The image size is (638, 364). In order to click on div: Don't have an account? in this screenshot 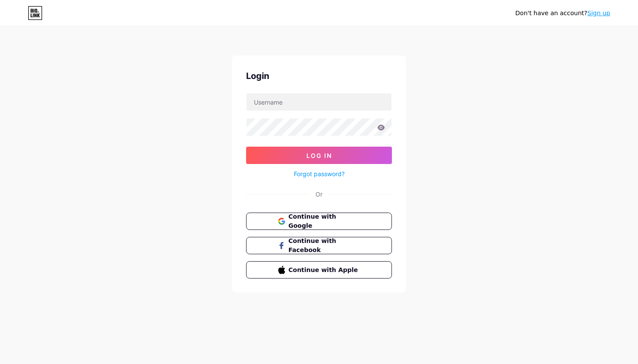, I will do `click(563, 13)`.